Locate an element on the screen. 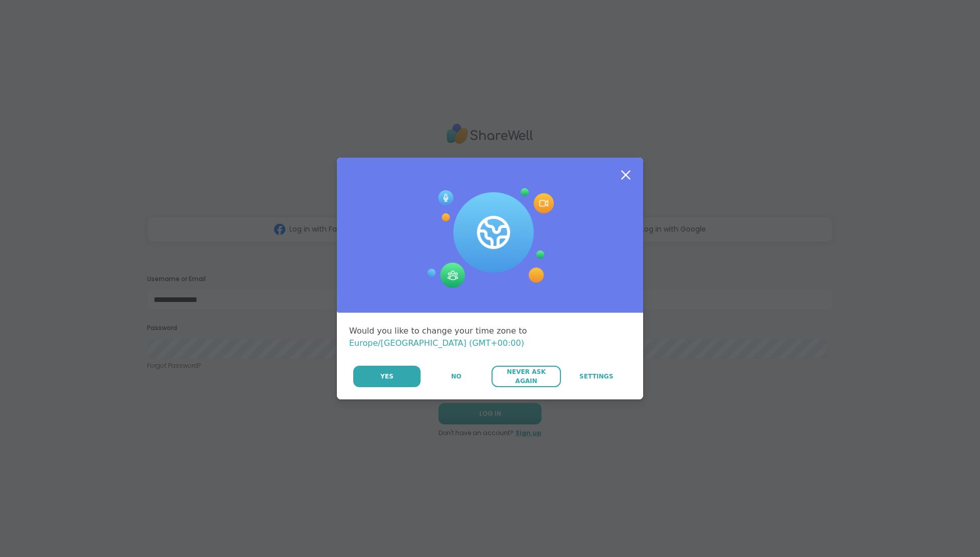 The width and height of the screenshot is (980, 557). button: No is located at coordinates (456, 377).